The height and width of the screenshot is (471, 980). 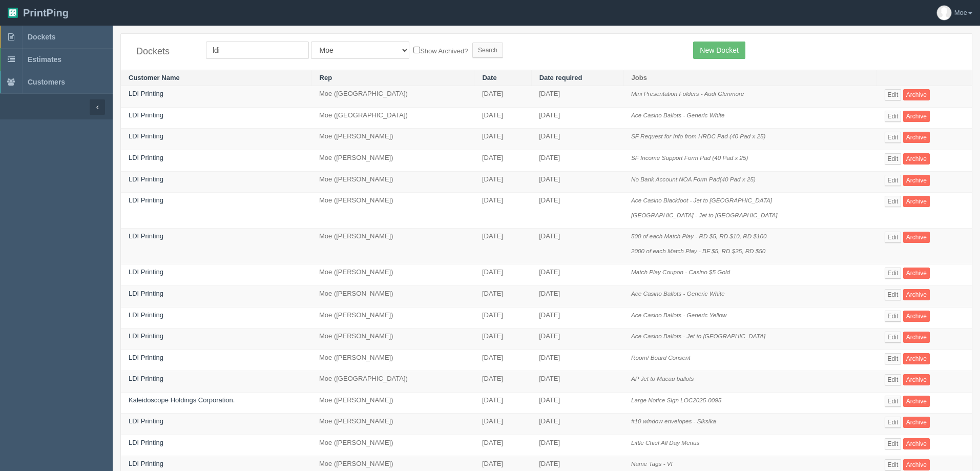 I want to click on img: logo-3e63b451c926e2ac314895c53de4908e5d424f24456219fb08d385ab2e579770.png, so click(x=13, y=13).